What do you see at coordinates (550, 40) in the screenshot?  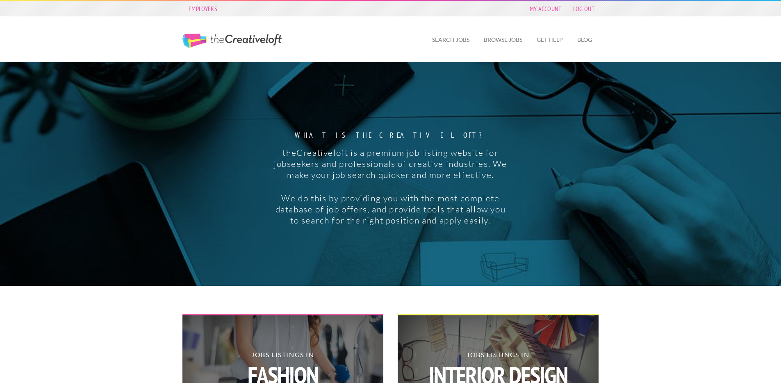 I see `a: Get Help` at bounding box center [550, 40].